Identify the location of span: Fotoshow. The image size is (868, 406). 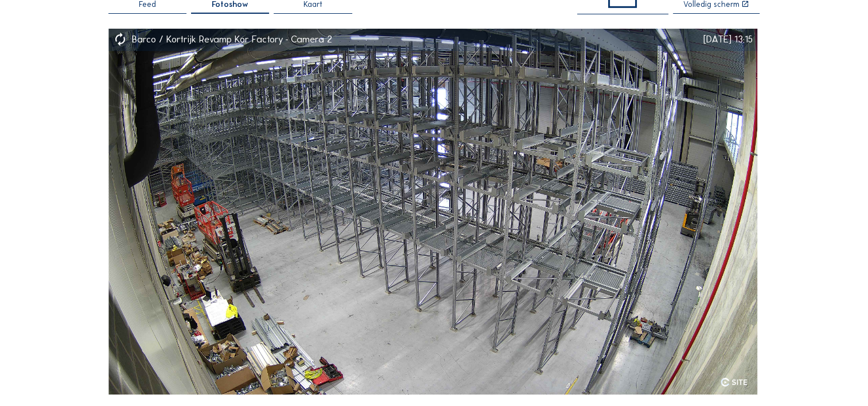
(230, 4).